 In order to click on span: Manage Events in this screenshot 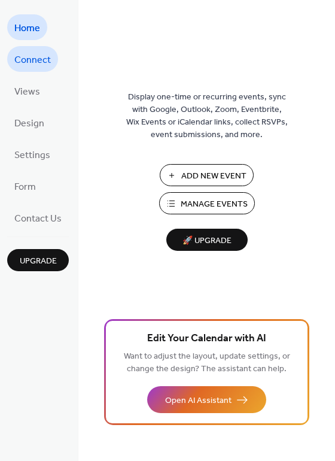, I will do `click(214, 204)`.